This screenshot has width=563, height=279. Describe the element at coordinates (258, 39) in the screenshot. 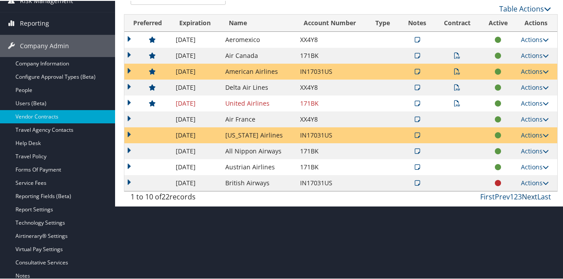

I see `td: Aeromexico` at that location.